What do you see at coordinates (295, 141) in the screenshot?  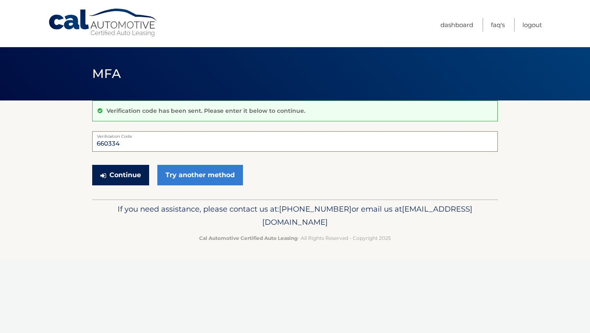 I see `input: Verification Code` at bounding box center [295, 141].